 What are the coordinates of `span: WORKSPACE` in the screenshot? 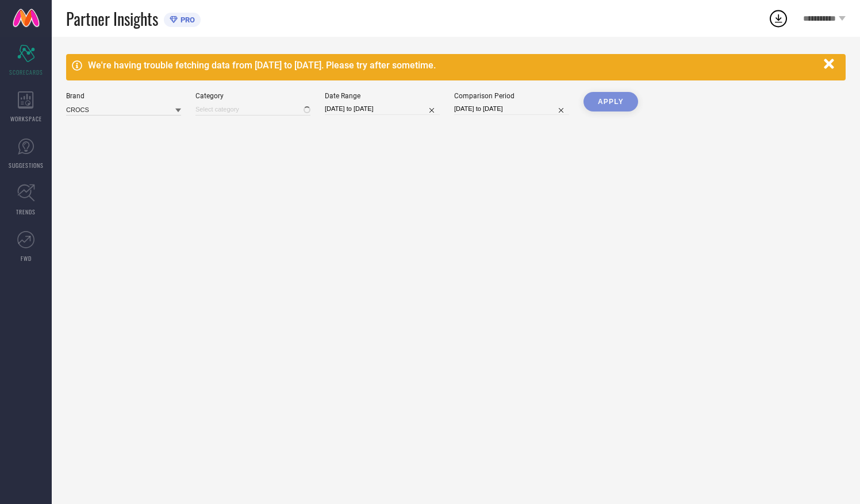 It's located at (26, 118).